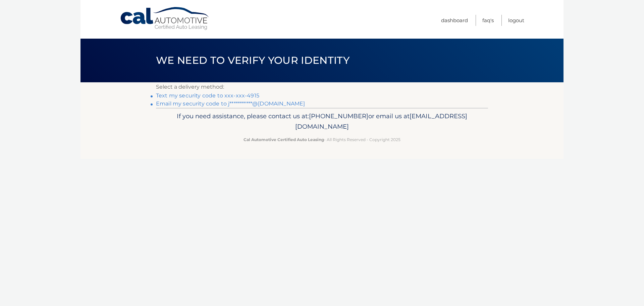  What do you see at coordinates (488, 20) in the screenshot?
I see `a: FAQ's` at bounding box center [488, 20].